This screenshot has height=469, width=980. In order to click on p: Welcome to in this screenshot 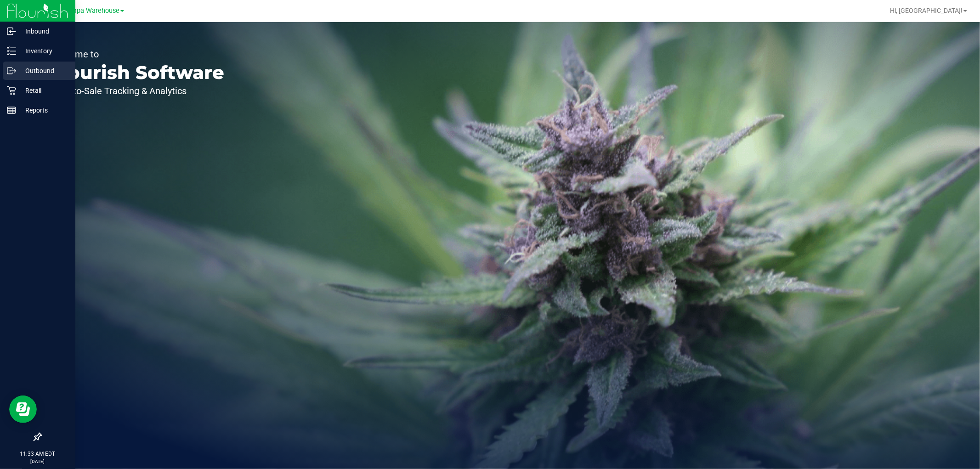, I will do `click(137, 54)`.